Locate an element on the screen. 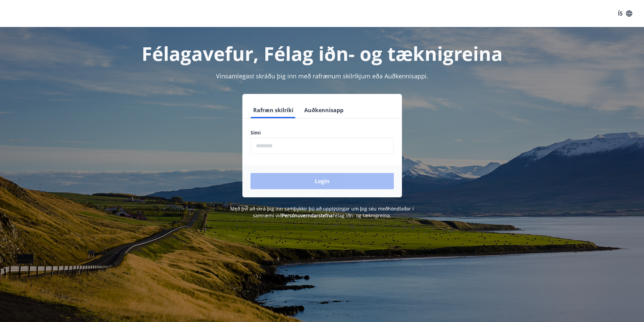 The width and height of the screenshot is (644, 322). label: Sími is located at coordinates (322, 133).